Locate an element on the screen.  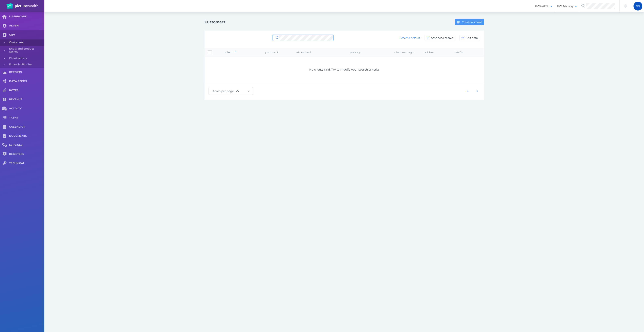
span: client is located at coordinates (231, 52).